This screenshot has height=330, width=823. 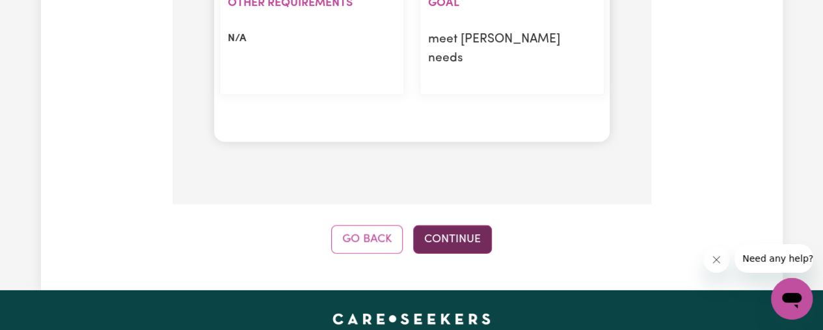 What do you see at coordinates (452, 239) in the screenshot?
I see `button: Continue` at bounding box center [452, 239].